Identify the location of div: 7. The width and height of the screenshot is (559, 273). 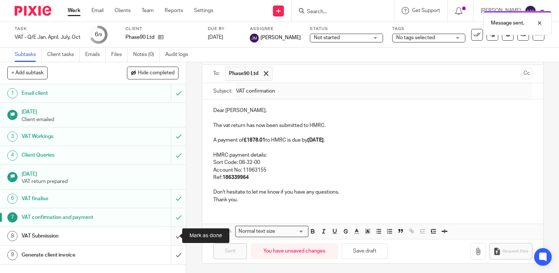
(12, 217).